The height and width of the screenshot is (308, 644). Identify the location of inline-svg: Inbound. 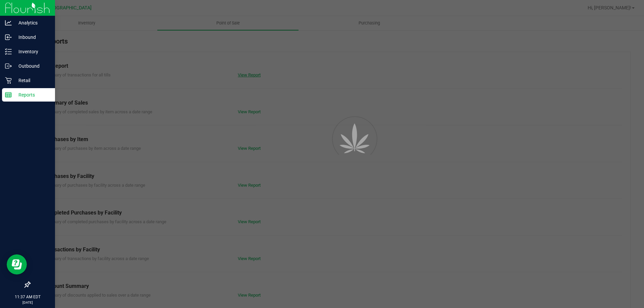
(9, 37).